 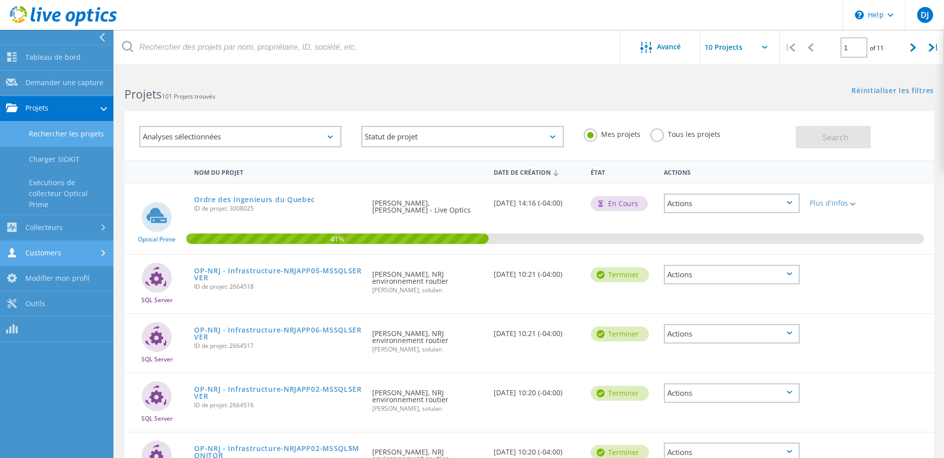 I want to click on span: Search, so click(x=835, y=137).